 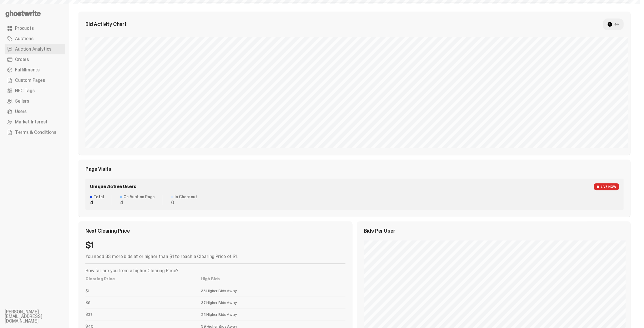 I want to click on a: NFC Tags, so click(x=35, y=91).